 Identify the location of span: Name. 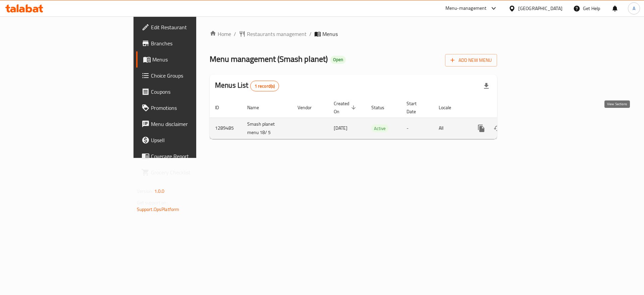
(257, 108).